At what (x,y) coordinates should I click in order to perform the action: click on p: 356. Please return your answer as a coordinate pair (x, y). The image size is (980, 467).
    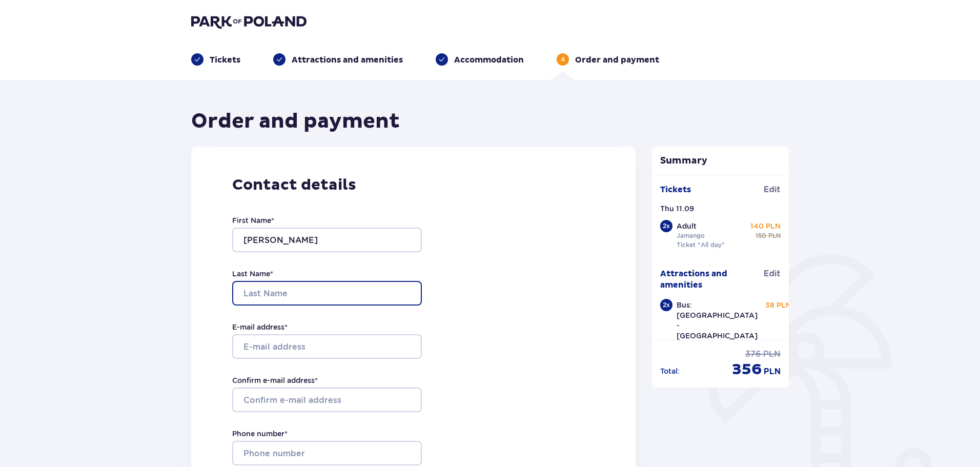
    Looking at the image, I should click on (747, 370).